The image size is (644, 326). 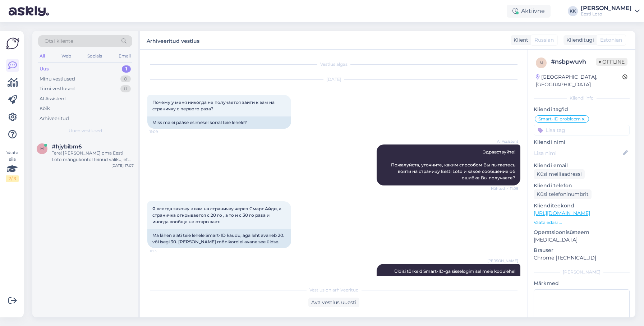 I want to click on p: Kliendi telefon, so click(x=582, y=186).